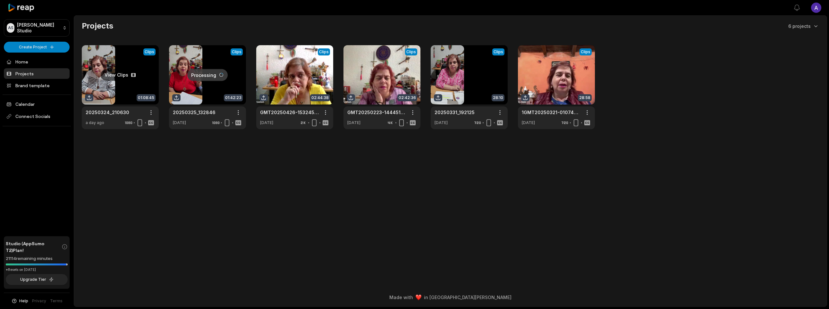 The image size is (829, 309). I want to click on a: GMT20250223-144451_Recording_avo_640x360, so click(377, 112).